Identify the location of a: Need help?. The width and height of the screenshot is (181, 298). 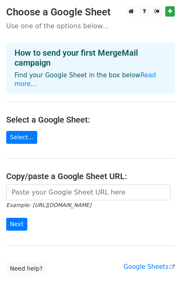
(26, 268).